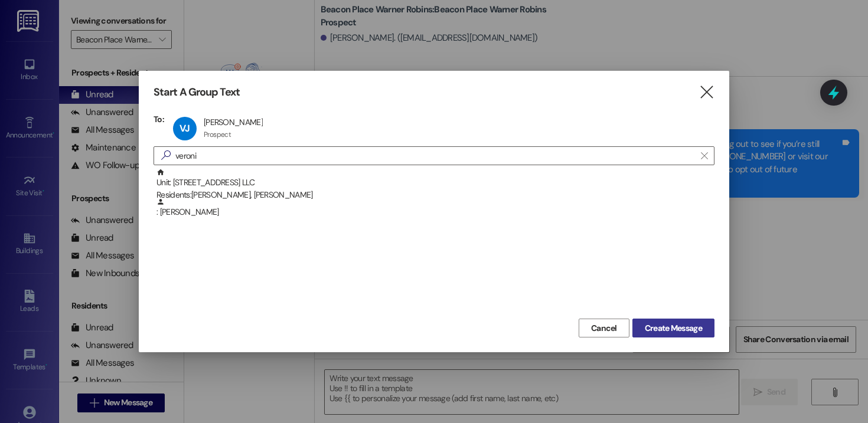  Describe the element at coordinates (159, 119) in the screenshot. I see `h3: To:` at that location.